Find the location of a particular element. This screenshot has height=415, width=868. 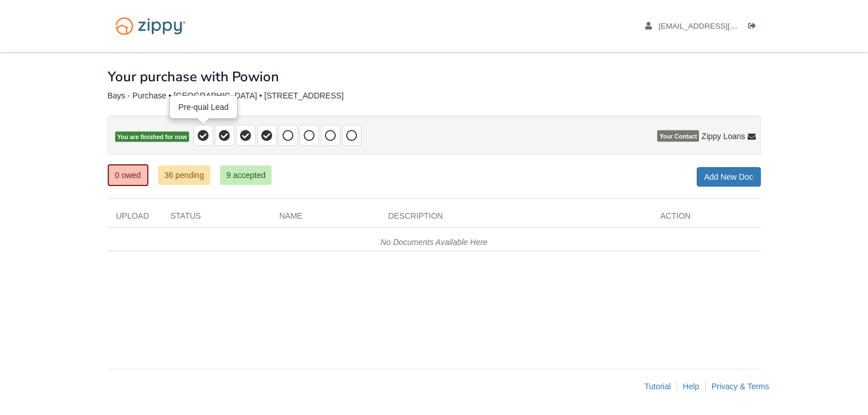

a: Privacy & Terms is located at coordinates (740, 386).